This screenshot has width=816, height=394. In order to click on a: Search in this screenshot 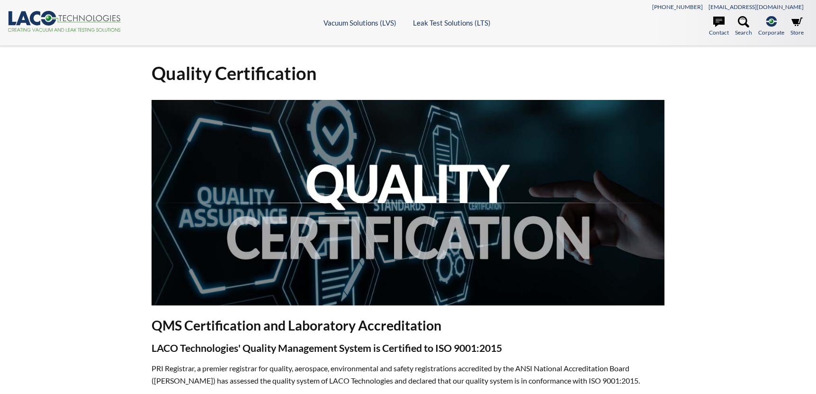, I will do `click(744, 27)`.